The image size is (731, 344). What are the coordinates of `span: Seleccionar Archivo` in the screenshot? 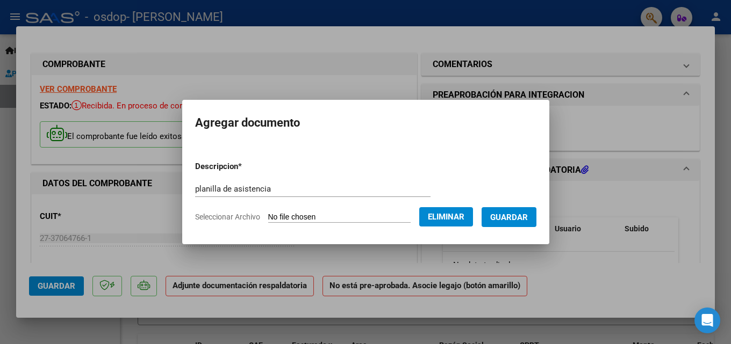 It's located at (227, 217).